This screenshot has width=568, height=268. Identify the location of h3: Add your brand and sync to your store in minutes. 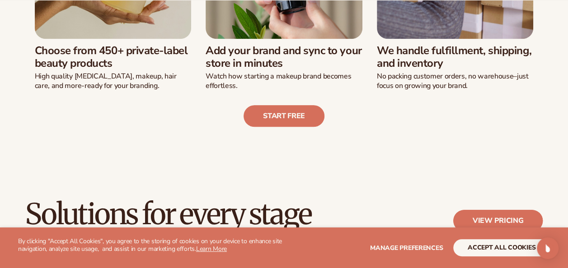
(284, 57).